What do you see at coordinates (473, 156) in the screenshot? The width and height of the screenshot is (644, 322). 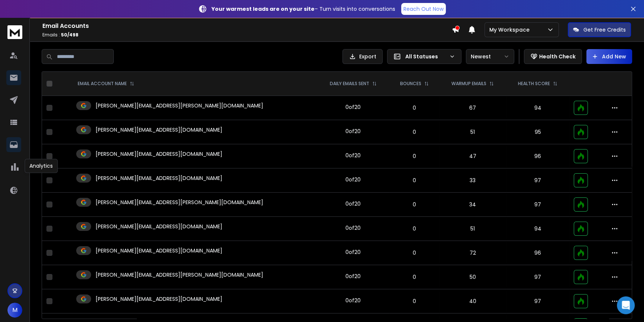 I see `td: 47` at bounding box center [473, 156].